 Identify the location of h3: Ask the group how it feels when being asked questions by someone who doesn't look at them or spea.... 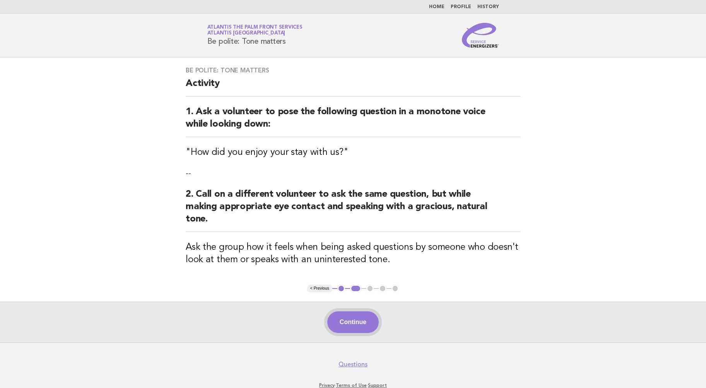
(353, 253).